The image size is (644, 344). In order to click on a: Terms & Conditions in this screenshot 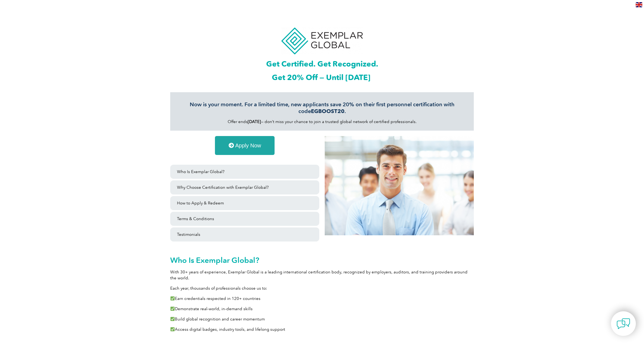, I will do `click(245, 219)`.